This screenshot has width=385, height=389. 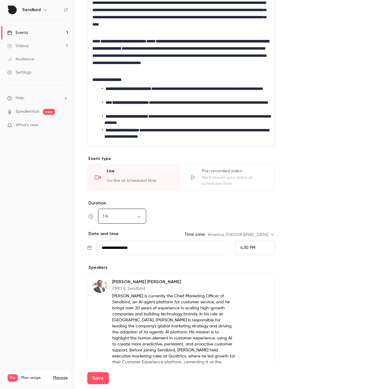 I want to click on div: 1 h, so click(x=122, y=216).